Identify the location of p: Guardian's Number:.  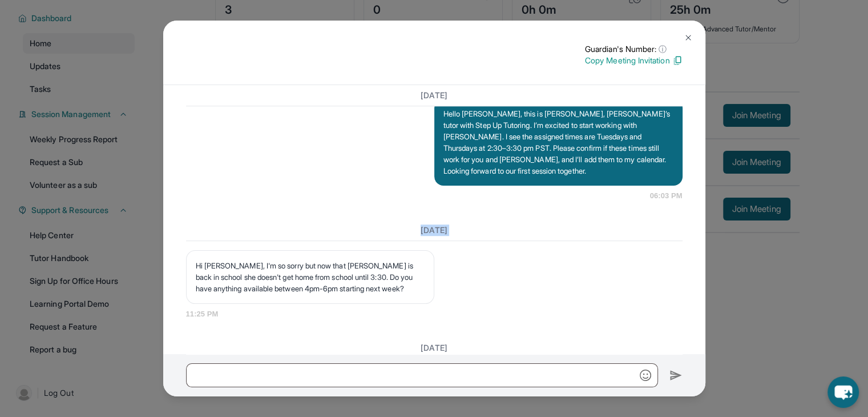
(634, 49).